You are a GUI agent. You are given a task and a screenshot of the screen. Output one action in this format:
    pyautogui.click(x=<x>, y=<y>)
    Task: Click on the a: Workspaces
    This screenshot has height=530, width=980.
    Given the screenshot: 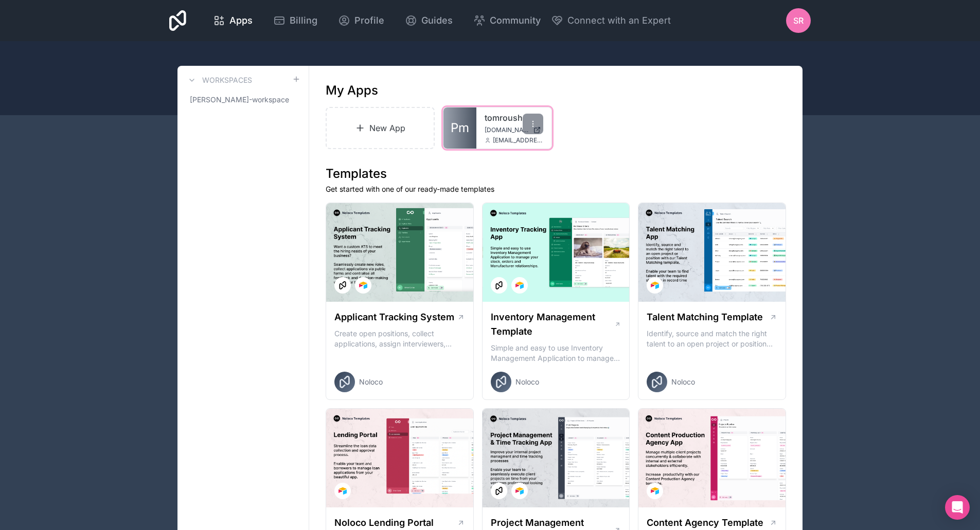 What is the action you would take?
    pyautogui.click(x=218, y=80)
    